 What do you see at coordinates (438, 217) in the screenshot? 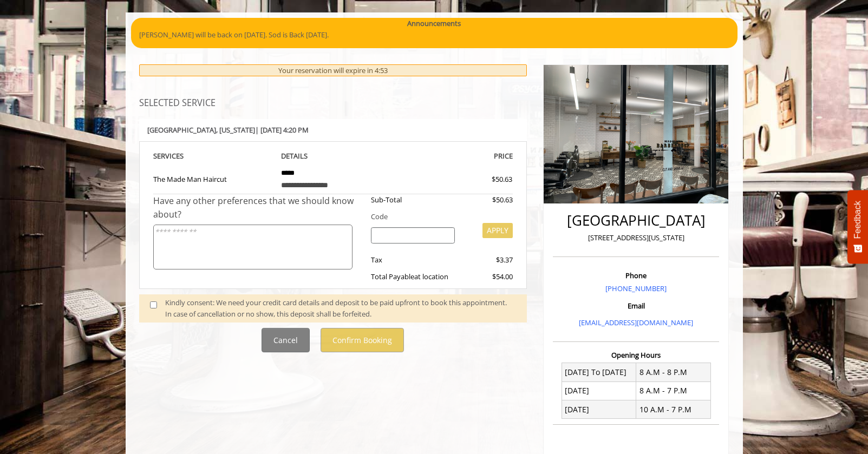
I see `div: Code` at bounding box center [438, 217].